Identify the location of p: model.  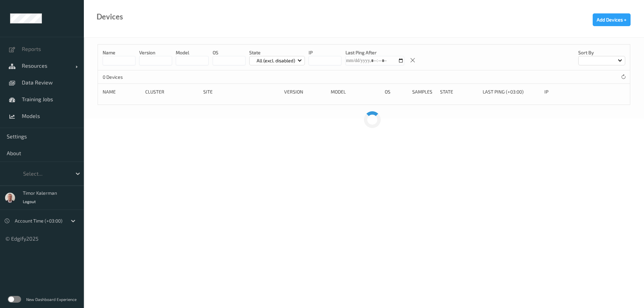
(192, 53).